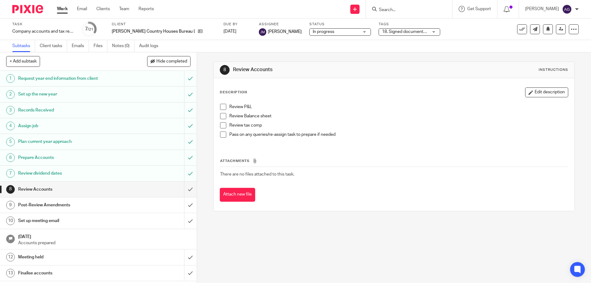 Image resolution: width=591 pixels, height=283 pixels. I want to click on p: Review P&L, so click(398, 107).